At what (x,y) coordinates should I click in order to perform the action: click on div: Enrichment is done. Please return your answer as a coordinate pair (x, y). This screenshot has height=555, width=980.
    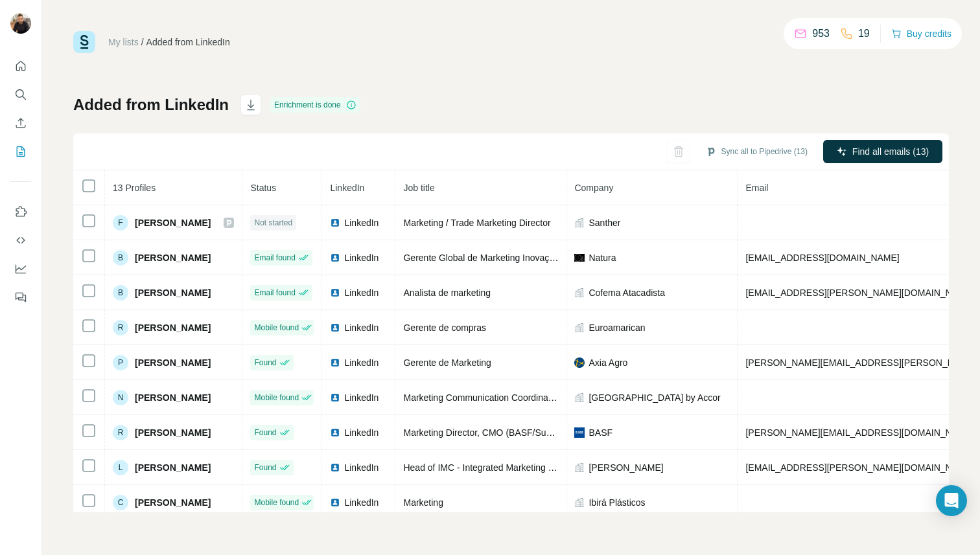
    Looking at the image, I should click on (315, 105).